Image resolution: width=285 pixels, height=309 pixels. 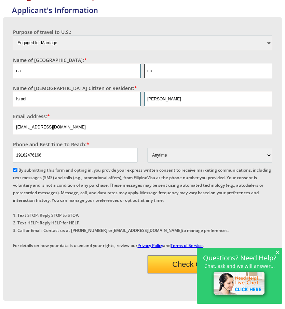 I want to click on input: Email Address, so click(x=142, y=127).